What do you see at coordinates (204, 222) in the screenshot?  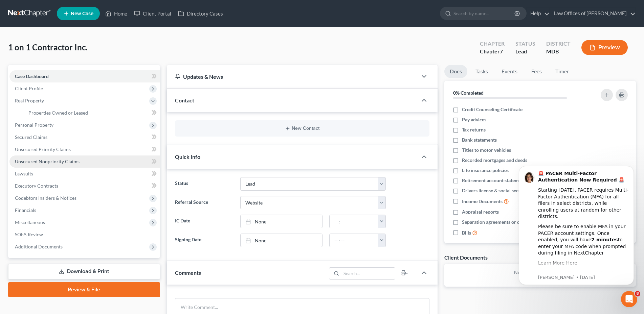 I see `label: IC Date` at bounding box center [204, 222].